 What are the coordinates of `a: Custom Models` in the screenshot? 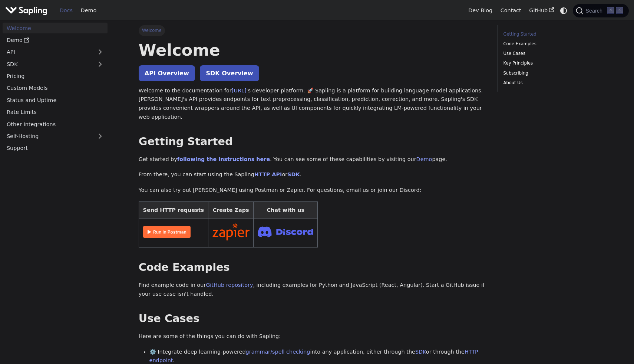 It's located at (55, 88).